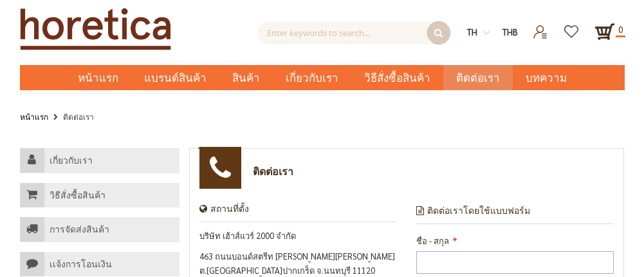  I want to click on h4: ติดต่อเราโดยใช้แบบฟอร์ม, so click(515, 214).